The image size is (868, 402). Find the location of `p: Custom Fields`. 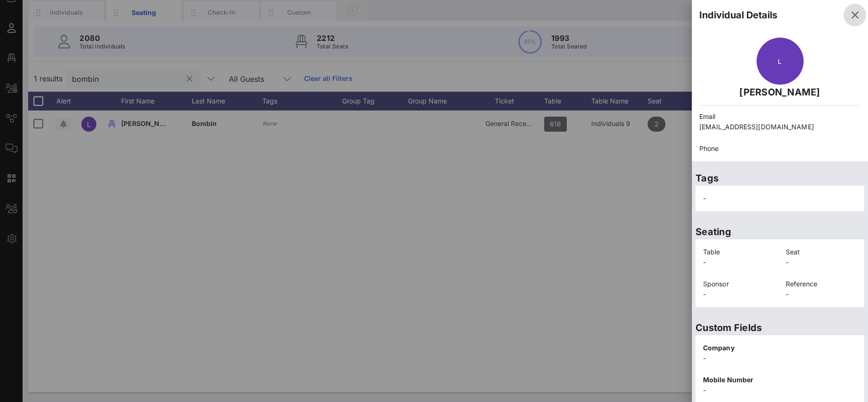

p: Custom Fields is located at coordinates (780, 328).